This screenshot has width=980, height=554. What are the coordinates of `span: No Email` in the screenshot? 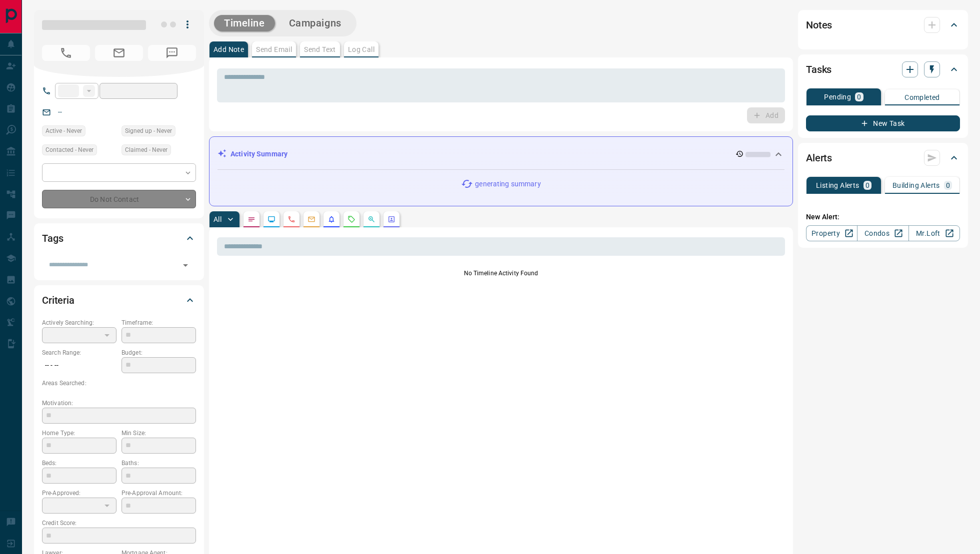 It's located at (119, 53).